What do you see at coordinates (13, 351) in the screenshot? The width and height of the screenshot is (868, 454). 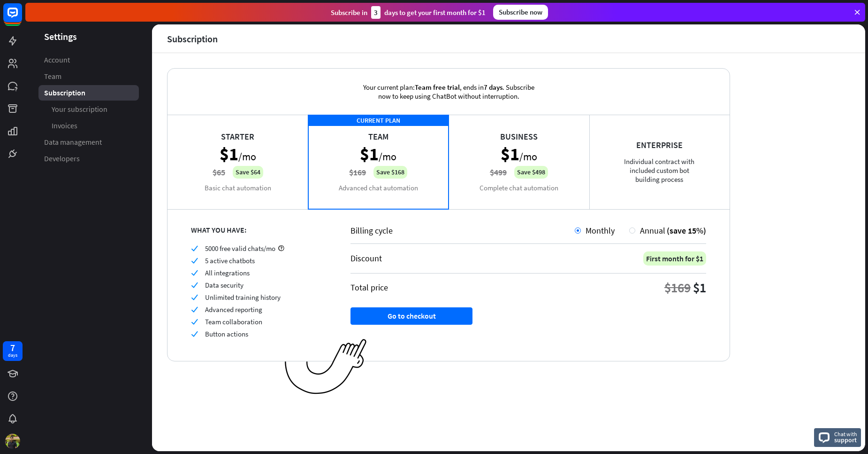 I see `a: 7 days` at bounding box center [13, 351].